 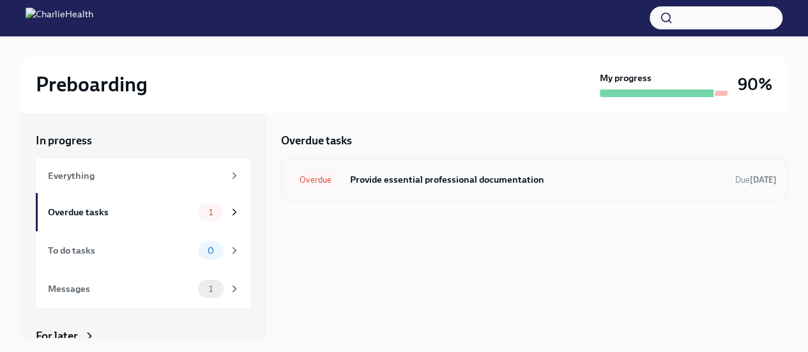 I want to click on a: To do tasks0, so click(x=143, y=250).